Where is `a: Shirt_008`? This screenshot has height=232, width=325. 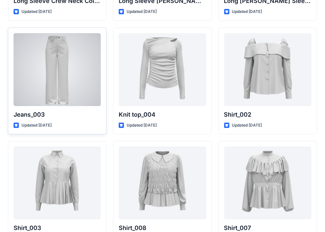 a: Shirt_008 is located at coordinates (162, 183).